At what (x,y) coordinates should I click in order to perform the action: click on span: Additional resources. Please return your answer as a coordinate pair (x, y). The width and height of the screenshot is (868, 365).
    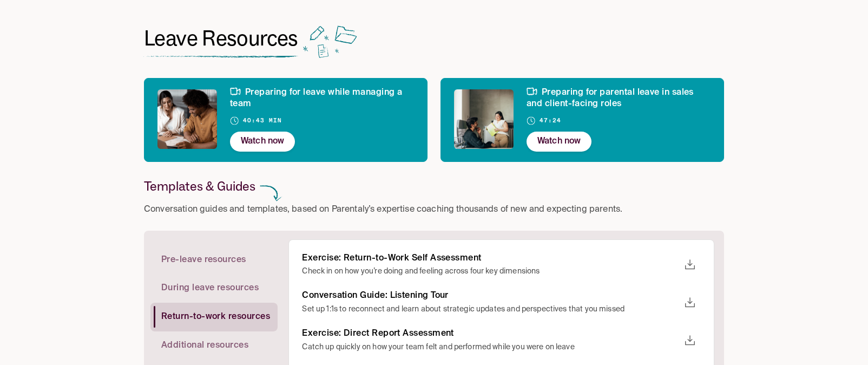
    Looking at the image, I should click on (205, 345).